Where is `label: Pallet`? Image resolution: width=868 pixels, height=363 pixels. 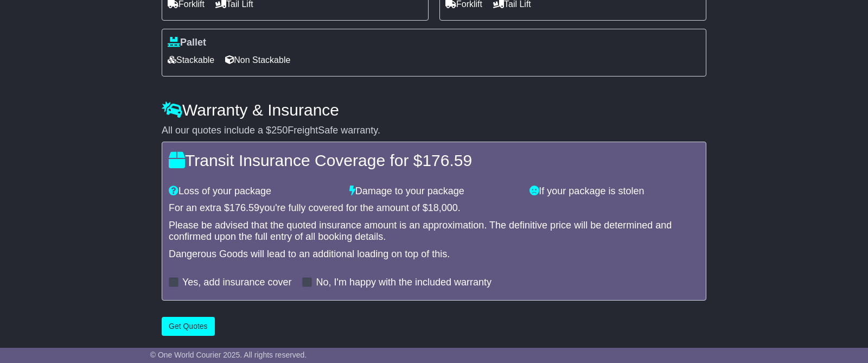 label: Pallet is located at coordinates (186, 43).